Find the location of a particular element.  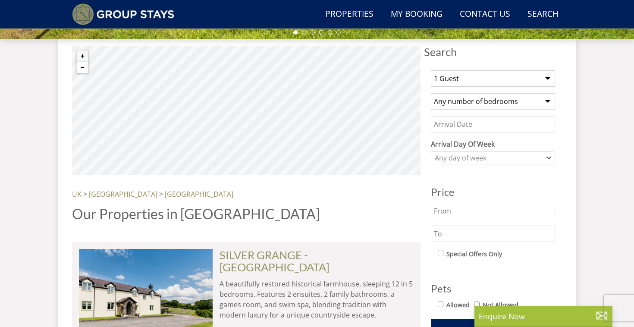

label: Arrival Day Of Week is located at coordinates (493, 144).